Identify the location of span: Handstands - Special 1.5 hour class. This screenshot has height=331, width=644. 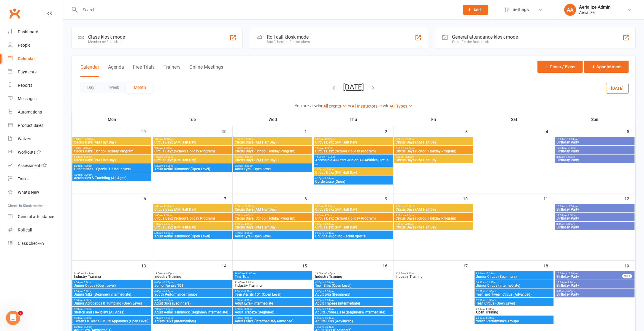
(112, 169).